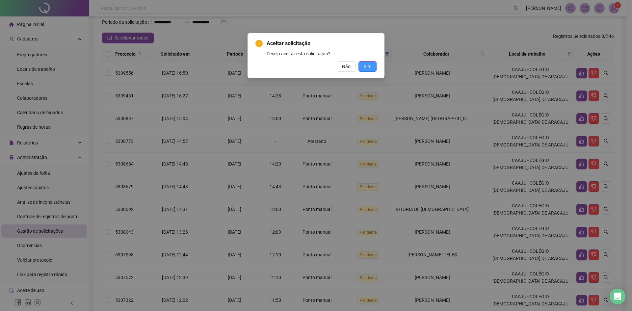 The width and height of the screenshot is (632, 311). Describe the element at coordinates (322, 54) in the screenshot. I see `div: Deseja aceitar esta solicitação?` at that location.